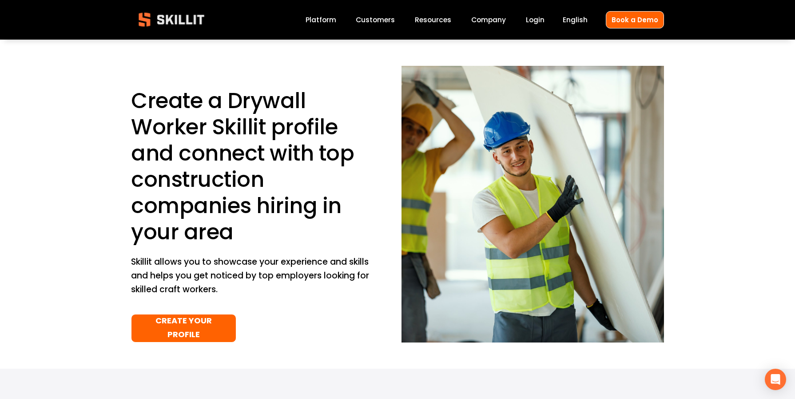 The height and width of the screenshot is (399, 795). What do you see at coordinates (575, 20) in the screenshot?
I see `span: English` at bounding box center [575, 20].